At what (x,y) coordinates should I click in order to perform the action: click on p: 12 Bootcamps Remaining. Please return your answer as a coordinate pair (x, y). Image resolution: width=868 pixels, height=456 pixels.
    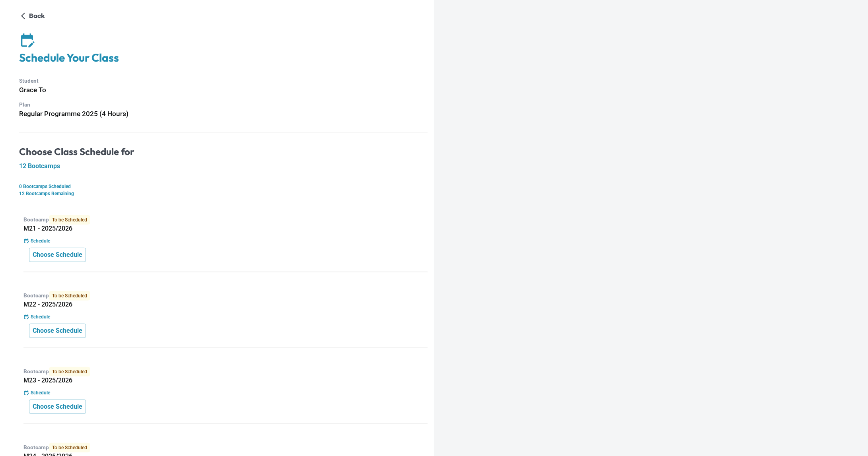
    Looking at the image, I should click on (223, 193).